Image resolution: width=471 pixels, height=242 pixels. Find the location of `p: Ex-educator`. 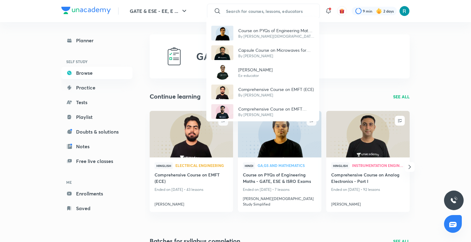

p: Ex-educator is located at coordinates (256, 76).